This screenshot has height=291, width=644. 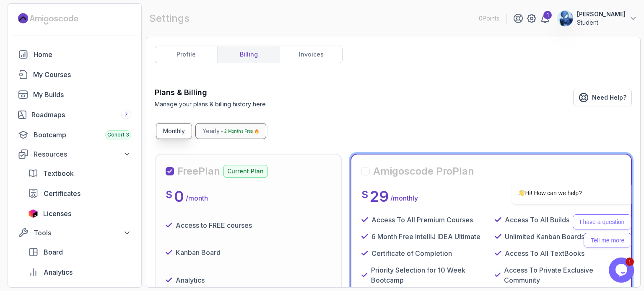 What do you see at coordinates (230, 131) in the screenshot?
I see `button: Yearly2 Months Free 🔥` at bounding box center [230, 131].